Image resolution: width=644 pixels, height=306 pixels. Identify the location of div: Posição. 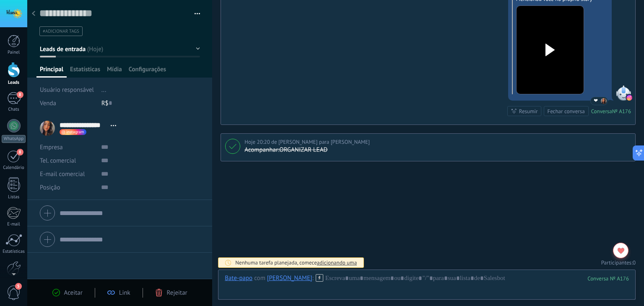
(67, 187).